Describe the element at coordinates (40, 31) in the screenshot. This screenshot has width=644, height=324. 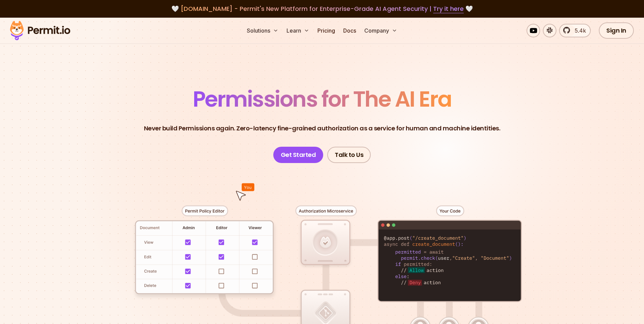
I see `img: Permit logo` at that location.